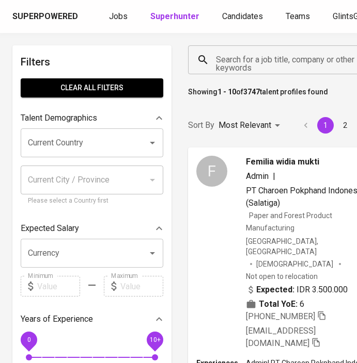  What do you see at coordinates (296, 290) in the screenshot?
I see `div: IDR 3.500.000` at bounding box center [296, 290].